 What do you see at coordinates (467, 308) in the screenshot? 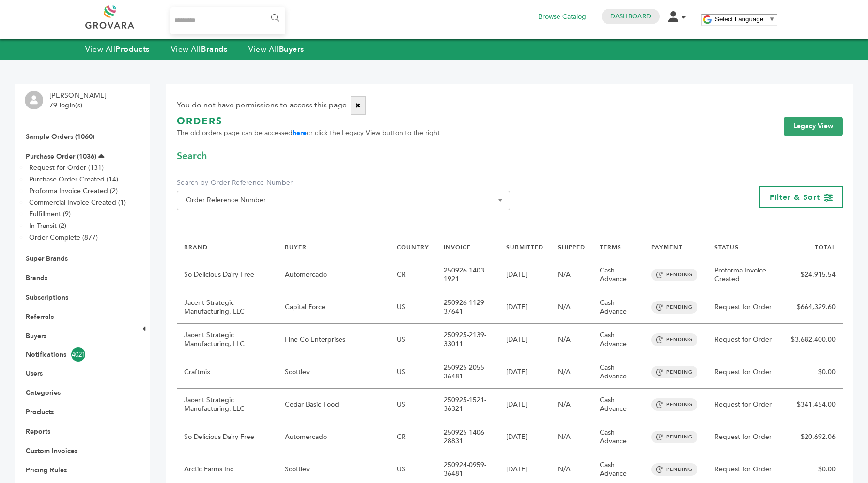
I see `td: 250926-1129-37641` at bounding box center [467, 308].